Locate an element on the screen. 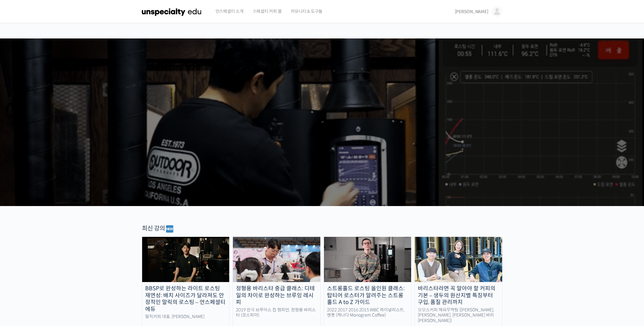 The width and height of the screenshot is (644, 326). img: advanced-brewing_course-thumbnail.jpeg is located at coordinates (277, 259).